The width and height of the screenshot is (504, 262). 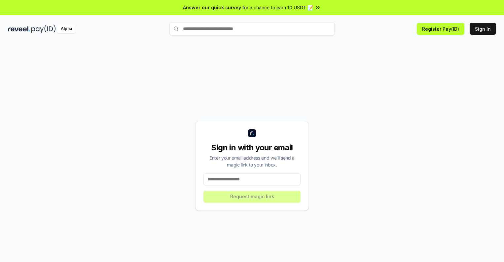 What do you see at coordinates (212, 7) in the screenshot?
I see `span: Answer our quick survey` at bounding box center [212, 7].